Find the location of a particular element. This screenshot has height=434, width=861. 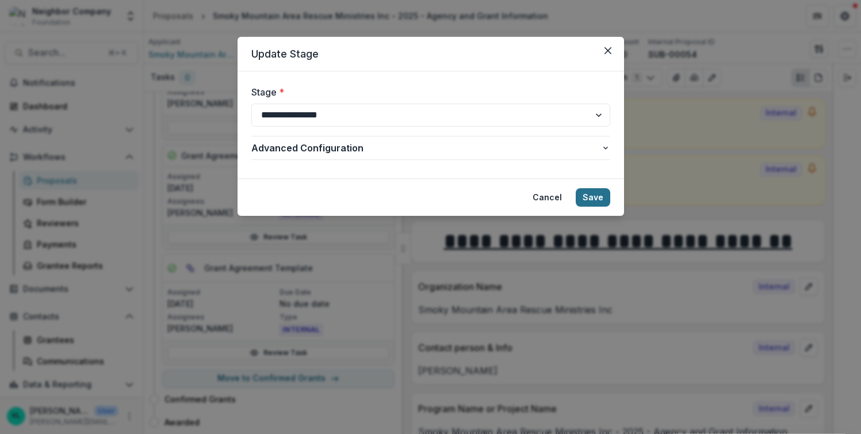

span: Advanced Configuration is located at coordinates (426, 148).